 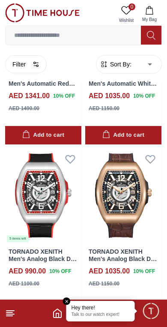 What do you see at coordinates (24, 284) in the screenshot?
I see `div: AED 1100.00` at bounding box center [24, 284].